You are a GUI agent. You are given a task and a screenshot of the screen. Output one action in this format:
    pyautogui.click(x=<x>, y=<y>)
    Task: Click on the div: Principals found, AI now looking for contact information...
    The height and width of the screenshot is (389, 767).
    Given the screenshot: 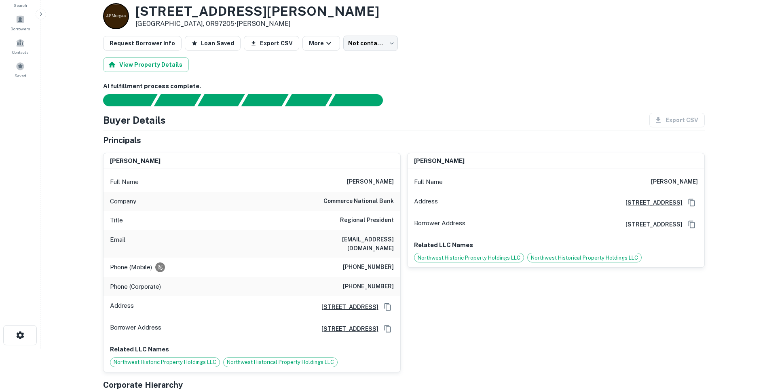 What is the action you would take?
    pyautogui.click(x=264, y=100)
    